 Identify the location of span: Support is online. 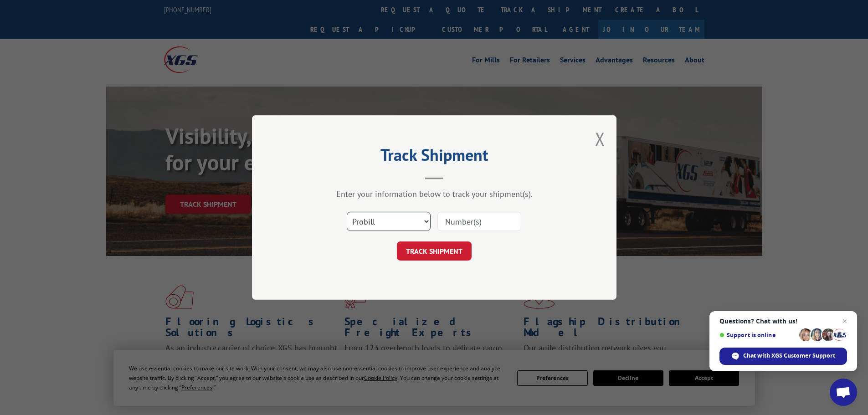
(758, 335).